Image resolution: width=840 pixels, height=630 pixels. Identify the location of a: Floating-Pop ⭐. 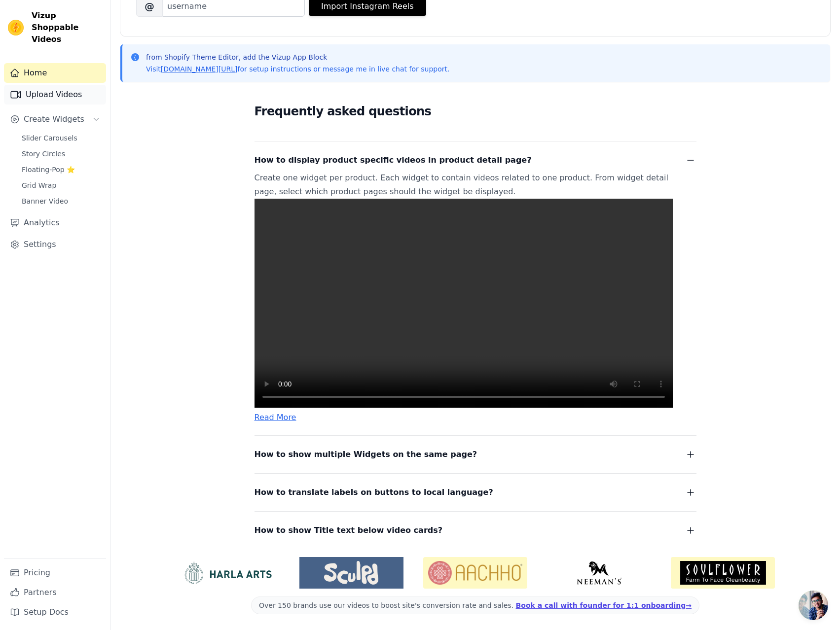
(61, 170).